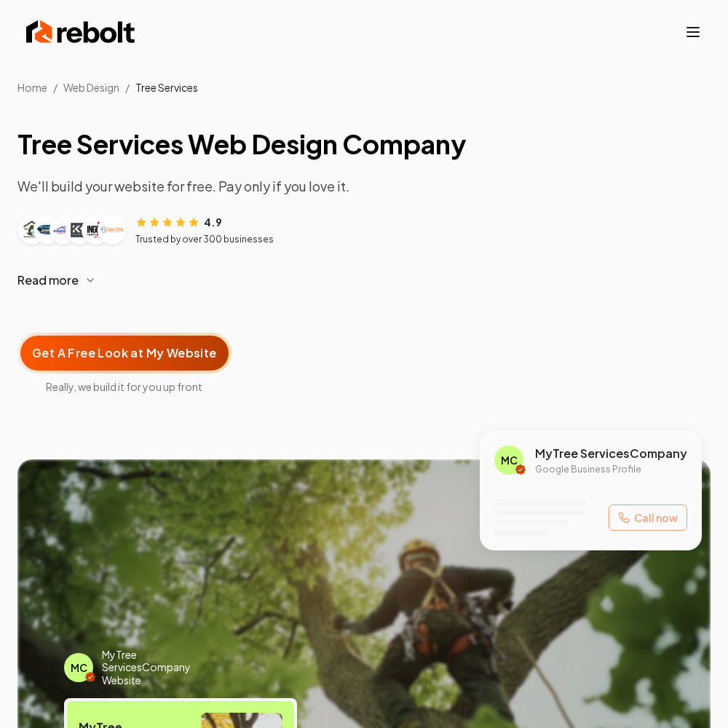 The width and height of the screenshot is (728, 728). What do you see at coordinates (125, 353) in the screenshot?
I see `button: Get A Free Look at My Website` at bounding box center [125, 353].